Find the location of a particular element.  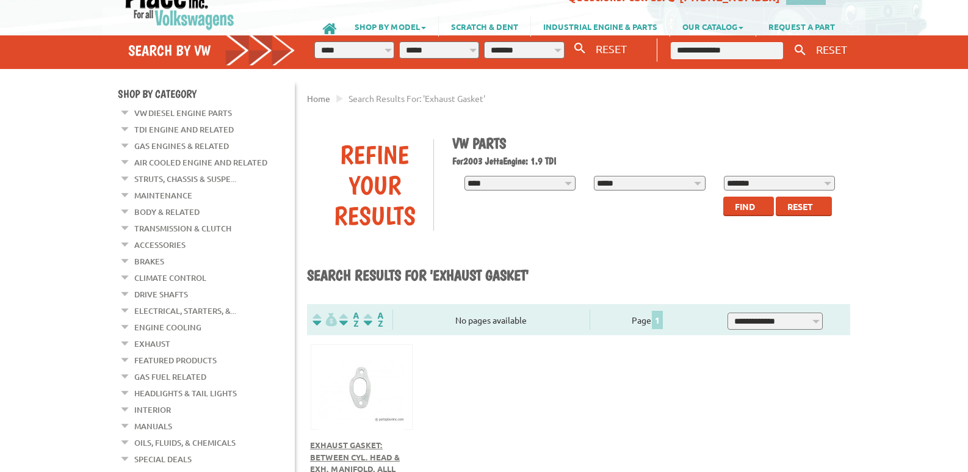

a: Exhaust is located at coordinates (152, 344).